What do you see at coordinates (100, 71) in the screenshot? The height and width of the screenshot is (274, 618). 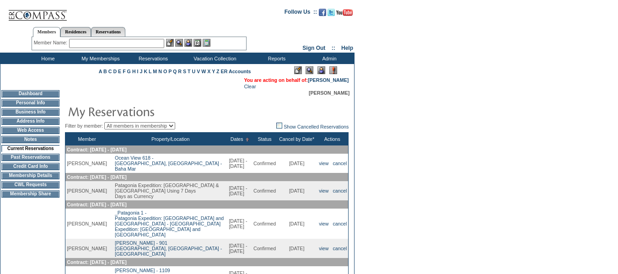 I see `a: A` at bounding box center [100, 71].